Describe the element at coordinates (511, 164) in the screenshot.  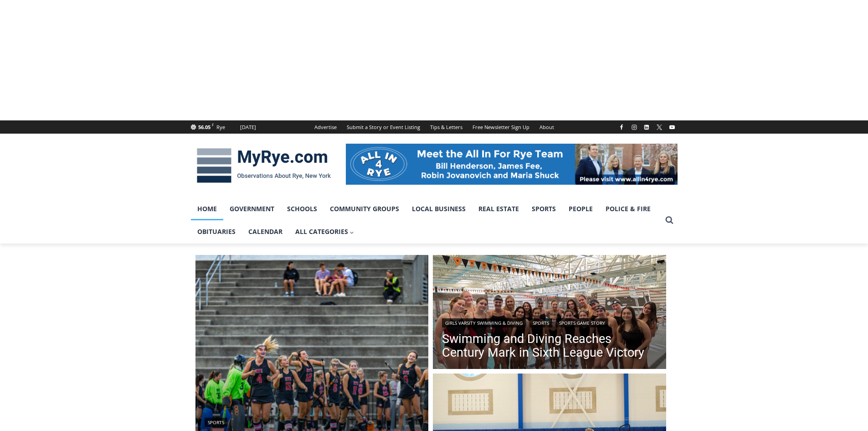
I see `a: All in for Rye` at that location.